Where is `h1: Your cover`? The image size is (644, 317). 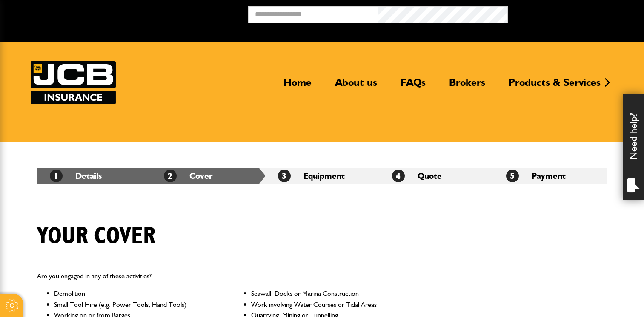 h1: Your cover is located at coordinates (96, 236).